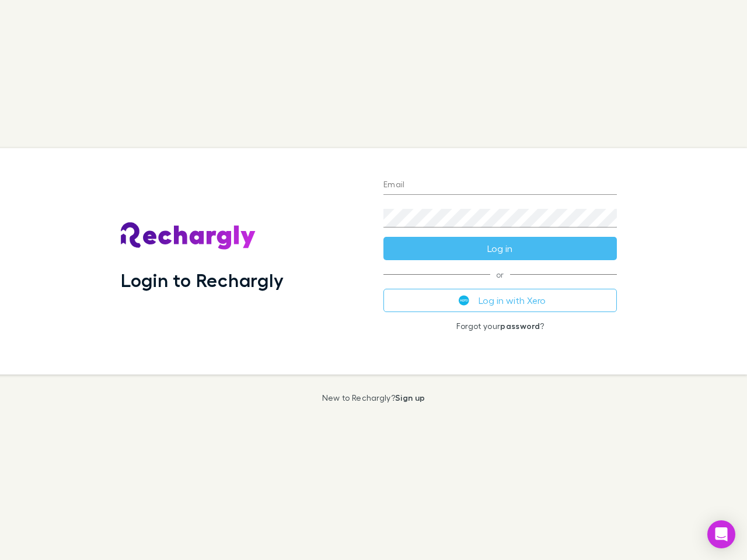 Image resolution: width=747 pixels, height=560 pixels. What do you see at coordinates (501, 300) in the screenshot?
I see `button: Log in with Xero` at bounding box center [501, 300].